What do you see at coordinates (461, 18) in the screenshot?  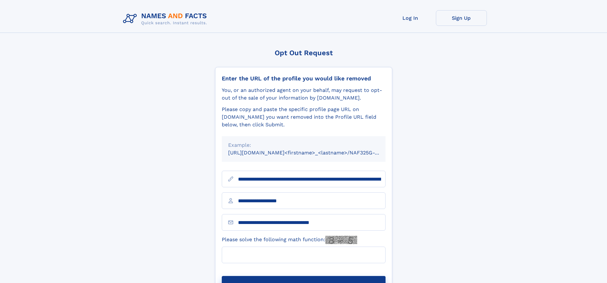 I see `a: Sign Up` at bounding box center [461, 18].